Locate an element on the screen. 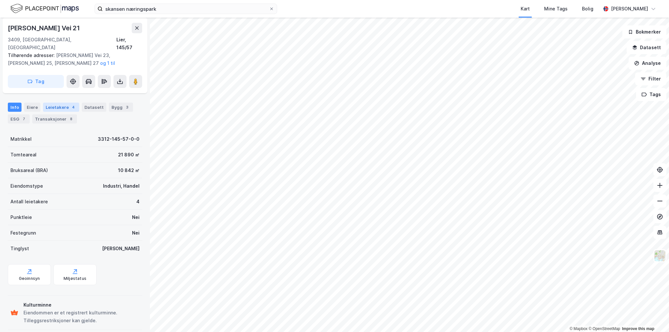  a: Improve this map is located at coordinates (638, 329).